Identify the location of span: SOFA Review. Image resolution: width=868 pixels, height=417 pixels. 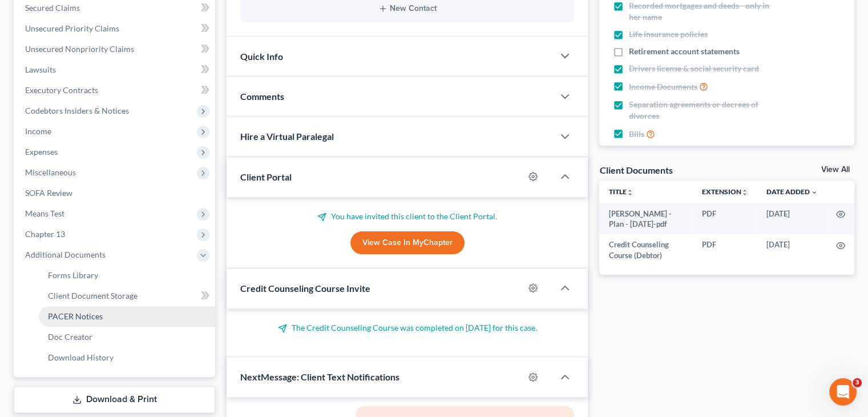
(49, 192).